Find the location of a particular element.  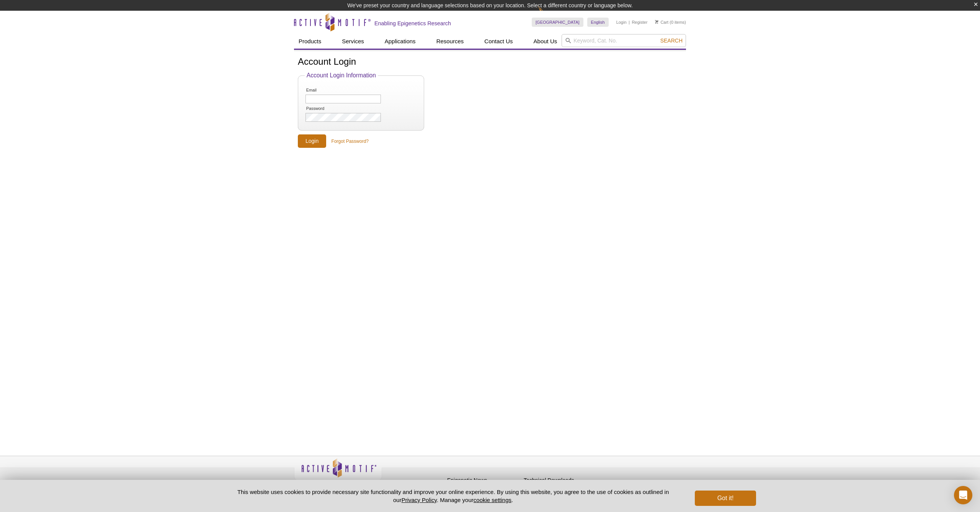

input: Keyword, Cat. No. is located at coordinates (623, 41).